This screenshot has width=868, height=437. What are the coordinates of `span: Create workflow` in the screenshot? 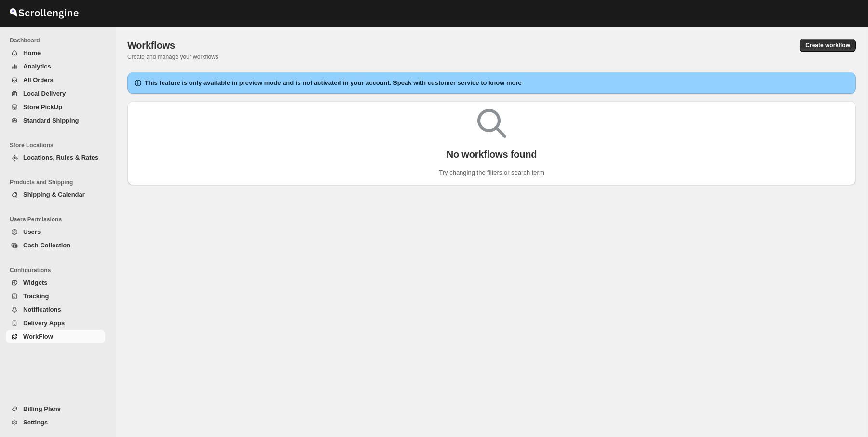 It's located at (827, 45).